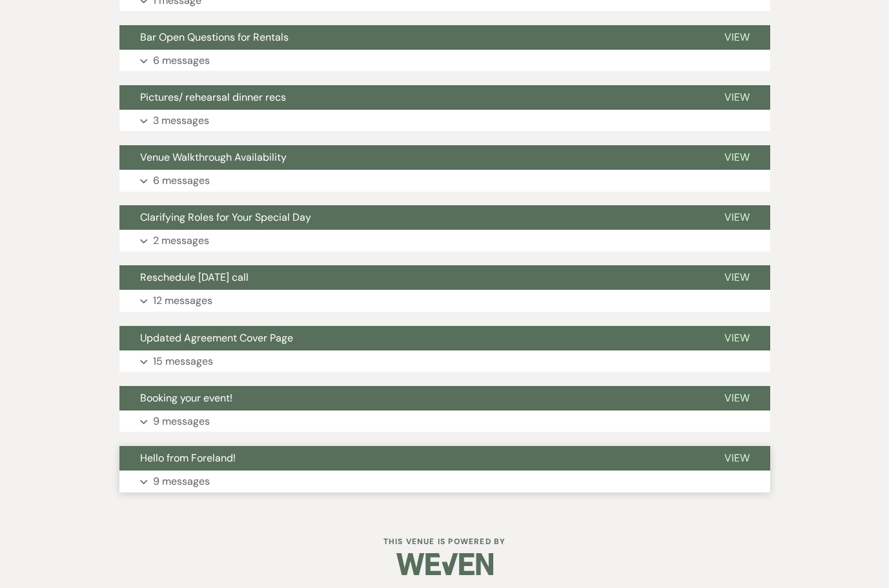 Image resolution: width=889 pixels, height=588 pixels. What do you see at coordinates (214, 37) in the screenshot?
I see `span: Bar Open Questions for Rentals` at bounding box center [214, 37].